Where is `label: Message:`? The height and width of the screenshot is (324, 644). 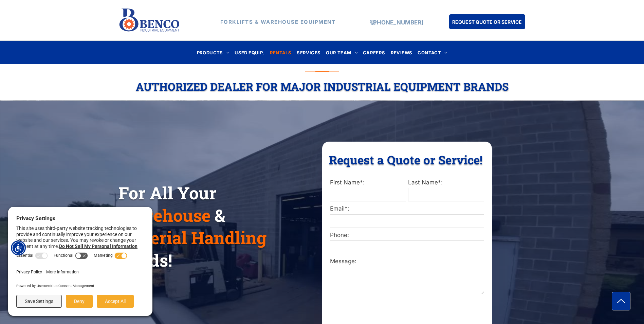 label: Message: is located at coordinates (407, 262).